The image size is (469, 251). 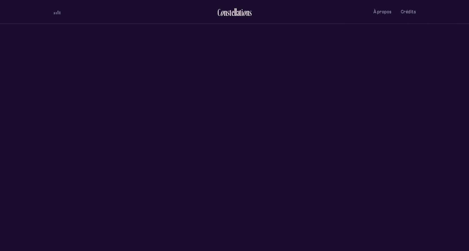 What do you see at coordinates (238, 12) in the screenshot?
I see `div: a` at bounding box center [238, 12].